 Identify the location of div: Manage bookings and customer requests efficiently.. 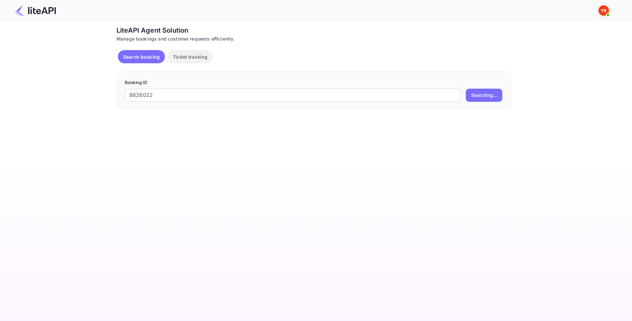
(314, 39).